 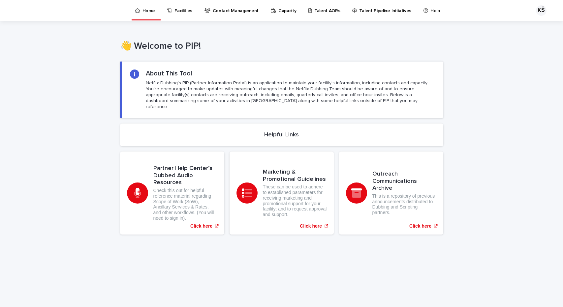 I want to click on p: Check this out for helpful reference material regarding Scope of Work (SoW), Ancillary Services &..., so click(x=185, y=204).